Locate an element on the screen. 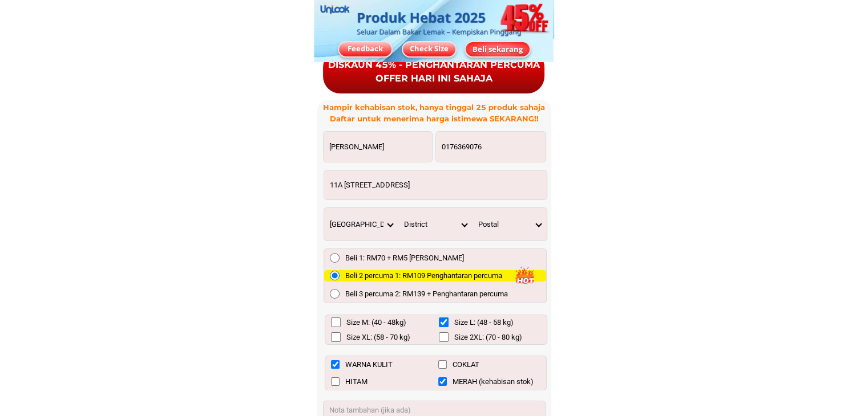  div: Beli sekarang is located at coordinates (497, 49).